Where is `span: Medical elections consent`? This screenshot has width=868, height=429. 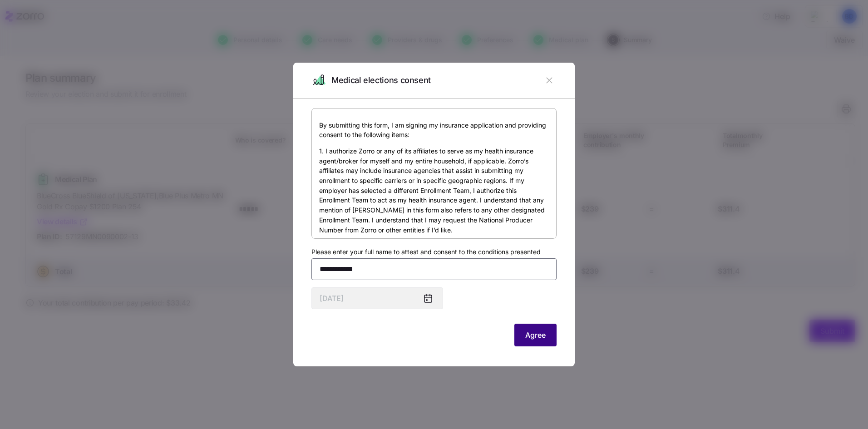
span: Medical elections consent is located at coordinates (381, 80).